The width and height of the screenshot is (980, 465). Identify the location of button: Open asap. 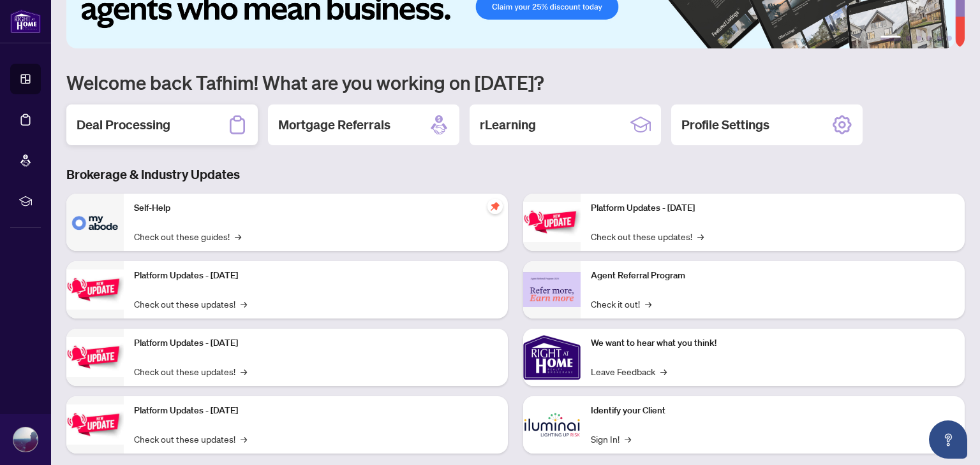
(948, 440).